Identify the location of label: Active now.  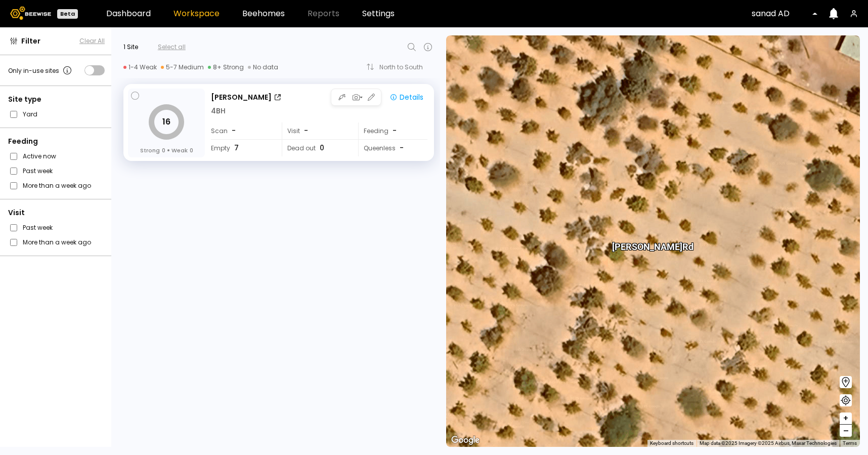
(39, 156).